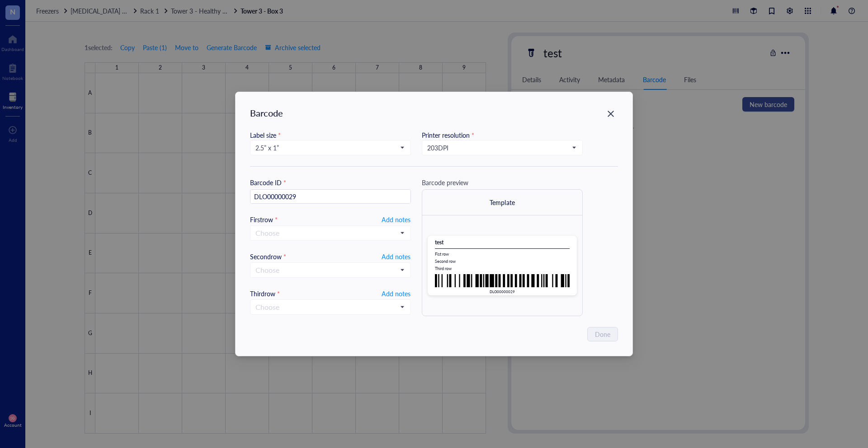  Describe the element at coordinates (610, 114) in the screenshot. I see `button: Close` at that location.